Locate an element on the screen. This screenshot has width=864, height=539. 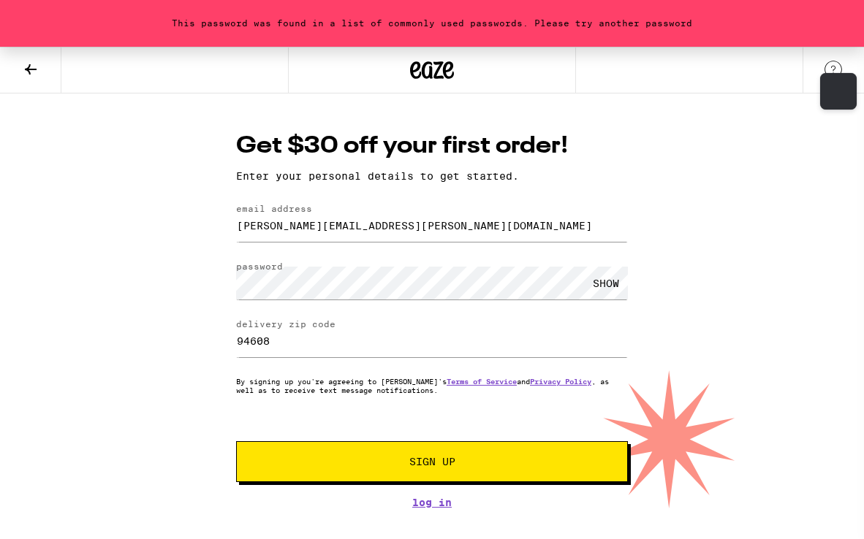
label: password is located at coordinates (259, 266).